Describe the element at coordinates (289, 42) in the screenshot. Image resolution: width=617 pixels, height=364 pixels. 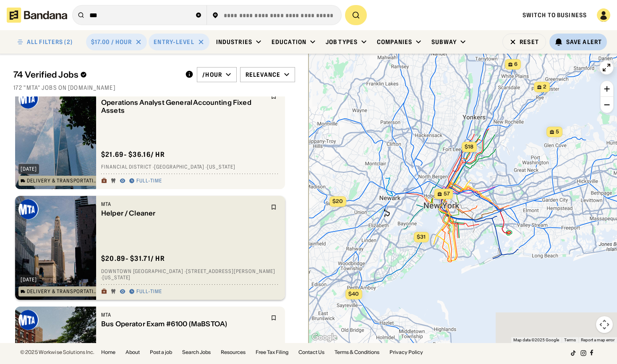
I see `div: Education` at that location.